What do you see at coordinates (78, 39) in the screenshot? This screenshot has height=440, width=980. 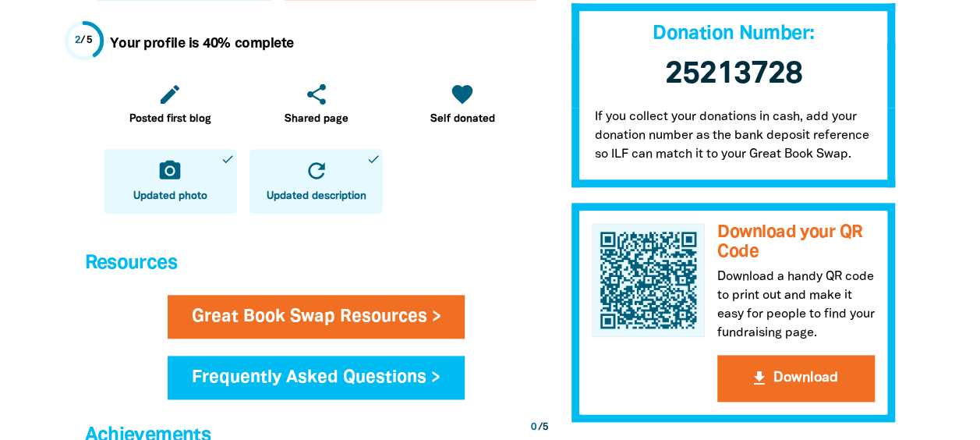 I see `span: 2` at bounding box center [78, 39].